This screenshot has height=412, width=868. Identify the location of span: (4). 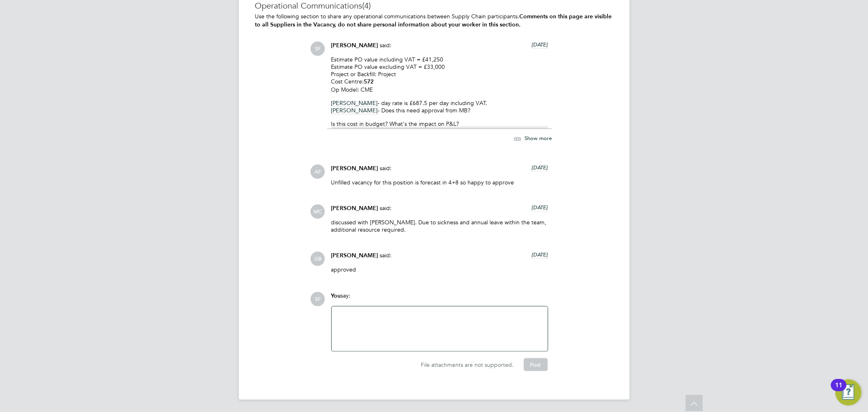
(367, 6).